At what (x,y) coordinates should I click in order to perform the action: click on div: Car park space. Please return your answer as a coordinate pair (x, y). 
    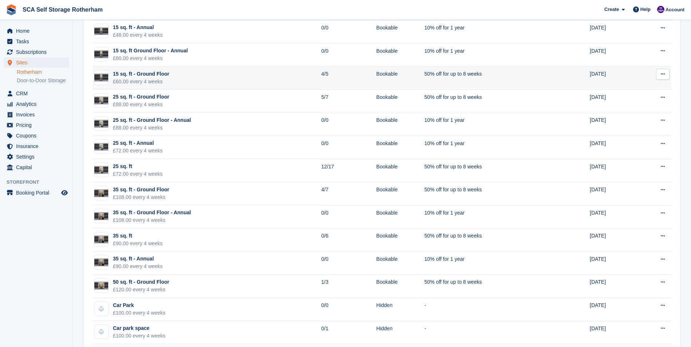
    Looking at the image, I should click on (139, 328).